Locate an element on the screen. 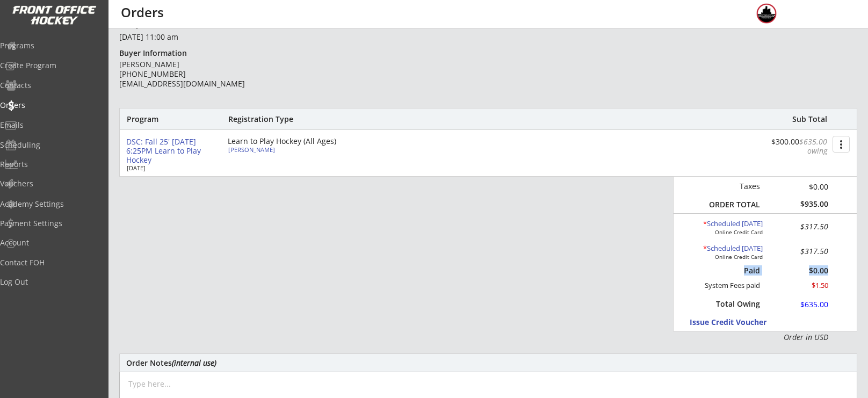  button: more_vert is located at coordinates (841, 144).